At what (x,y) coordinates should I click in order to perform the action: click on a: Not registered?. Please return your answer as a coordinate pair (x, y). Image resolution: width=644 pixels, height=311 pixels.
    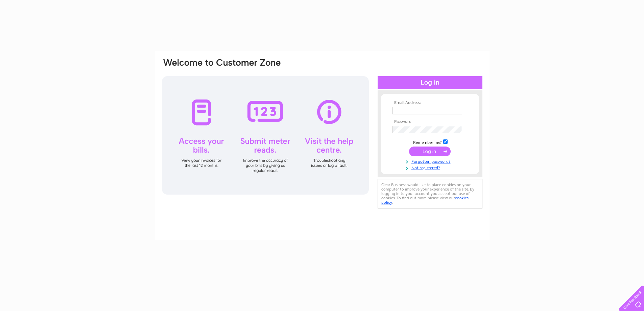
    Looking at the image, I should click on (431, 168).